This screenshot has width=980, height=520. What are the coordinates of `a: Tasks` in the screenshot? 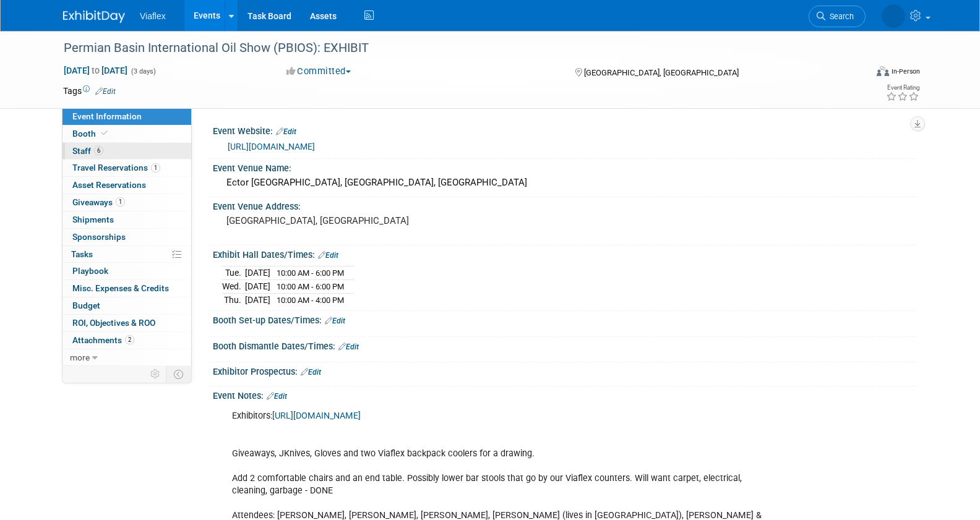 It's located at (127, 254).